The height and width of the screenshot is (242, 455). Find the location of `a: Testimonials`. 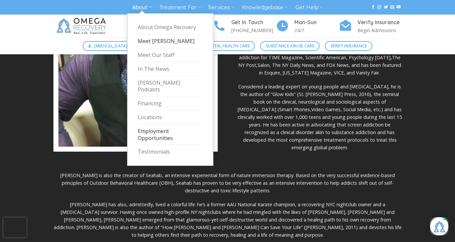

a: Testimonials is located at coordinates (170, 152).